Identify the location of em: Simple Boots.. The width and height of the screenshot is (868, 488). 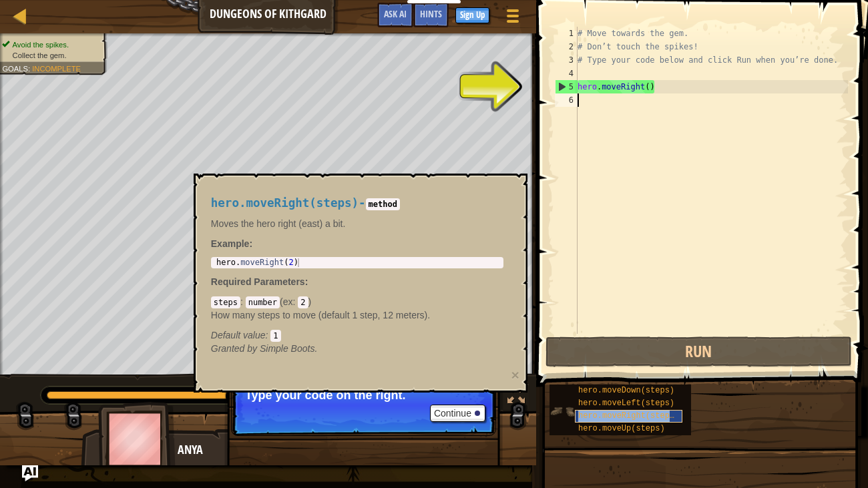
(264, 348).